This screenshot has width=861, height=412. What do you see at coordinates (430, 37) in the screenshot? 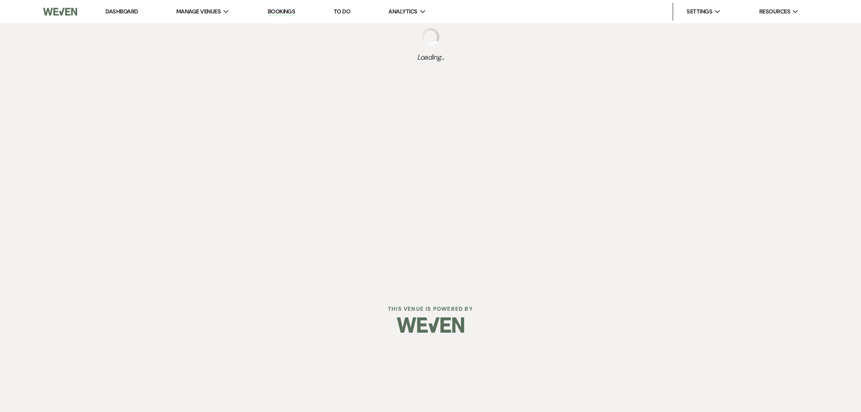
I see `img: loading spinner` at bounding box center [430, 37].